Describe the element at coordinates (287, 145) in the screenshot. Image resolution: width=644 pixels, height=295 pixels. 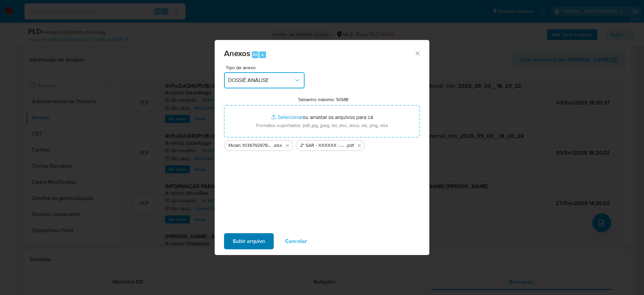
I see `button: Excluir Mulan 1036792979_2025_09_03_14_44_30.xlsx` at that location.